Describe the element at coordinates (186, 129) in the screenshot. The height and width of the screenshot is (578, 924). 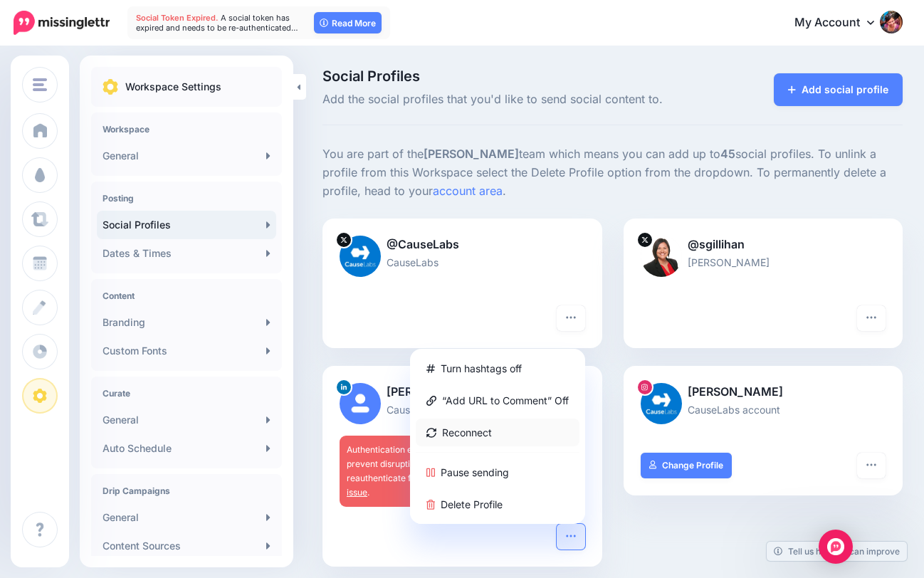
I see `h4: Workspace` at that location.